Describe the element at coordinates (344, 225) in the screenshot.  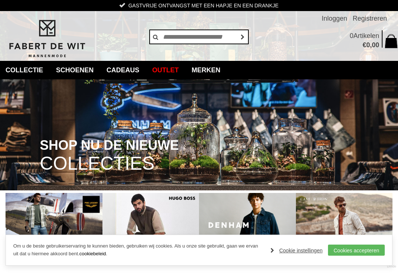
I see `img: Cast Iron` at that location.